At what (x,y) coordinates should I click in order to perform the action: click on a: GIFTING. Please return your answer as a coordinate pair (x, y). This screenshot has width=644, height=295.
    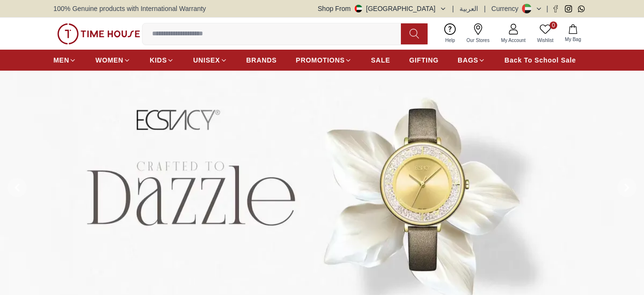
    Looking at the image, I should click on (424, 60).